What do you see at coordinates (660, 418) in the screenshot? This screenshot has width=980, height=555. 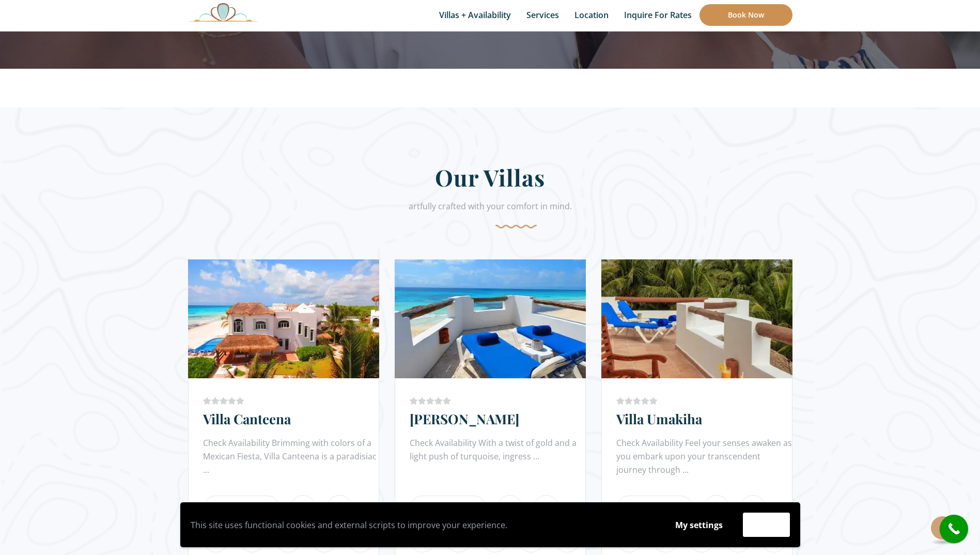 I see `a: Villa Umakiha` at bounding box center [660, 418].